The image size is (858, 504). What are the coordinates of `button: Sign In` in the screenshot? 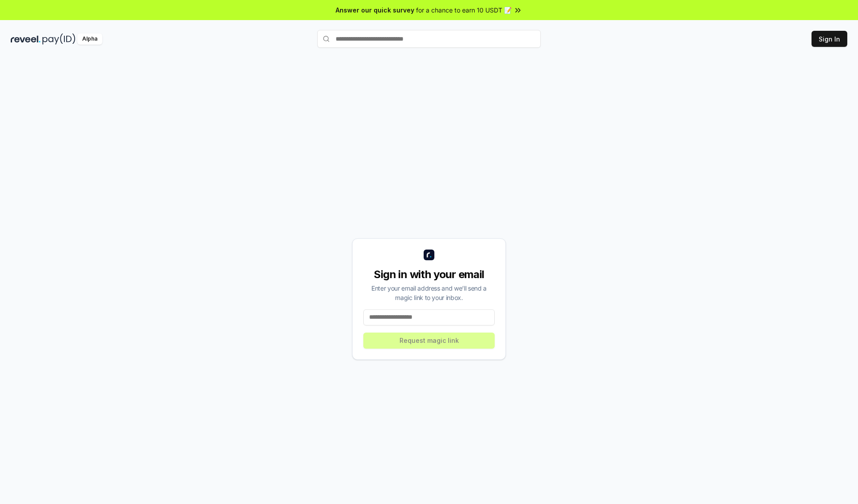 It's located at (830, 39).